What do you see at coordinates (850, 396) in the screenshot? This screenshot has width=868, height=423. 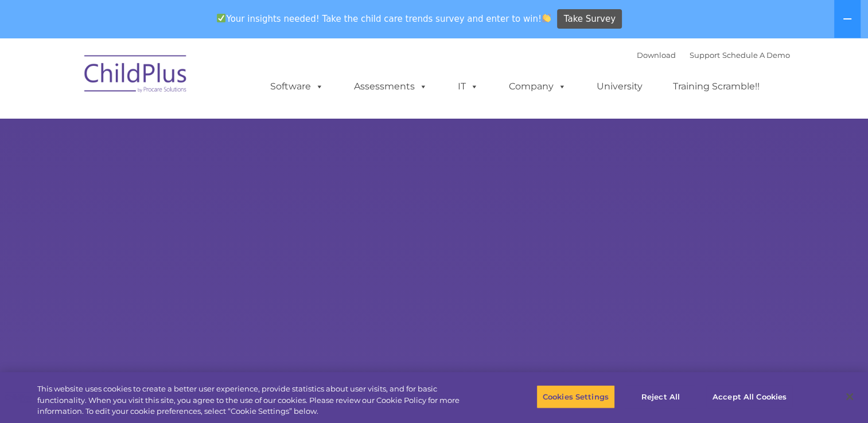 I see `button: Close` at bounding box center [850, 396].